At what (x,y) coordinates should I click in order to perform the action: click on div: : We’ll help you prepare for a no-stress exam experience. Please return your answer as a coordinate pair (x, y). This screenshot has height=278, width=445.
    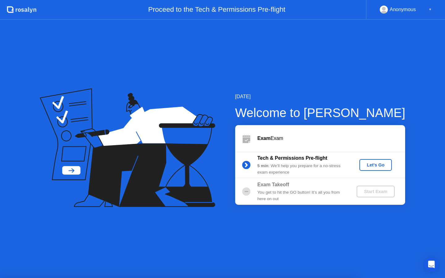
    Looking at the image, I should click on (302, 169).